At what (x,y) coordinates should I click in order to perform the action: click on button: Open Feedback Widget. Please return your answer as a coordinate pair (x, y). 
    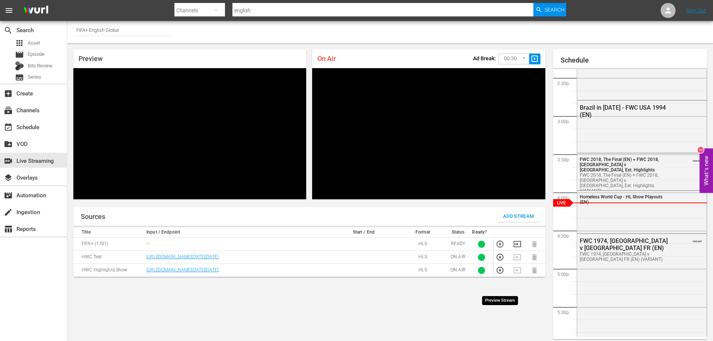
    Looking at the image, I should click on (707, 170).